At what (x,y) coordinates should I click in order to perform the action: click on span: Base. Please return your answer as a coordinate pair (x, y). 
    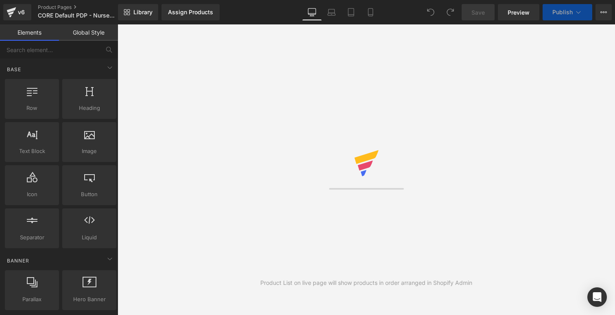
    Looking at the image, I should click on (14, 69).